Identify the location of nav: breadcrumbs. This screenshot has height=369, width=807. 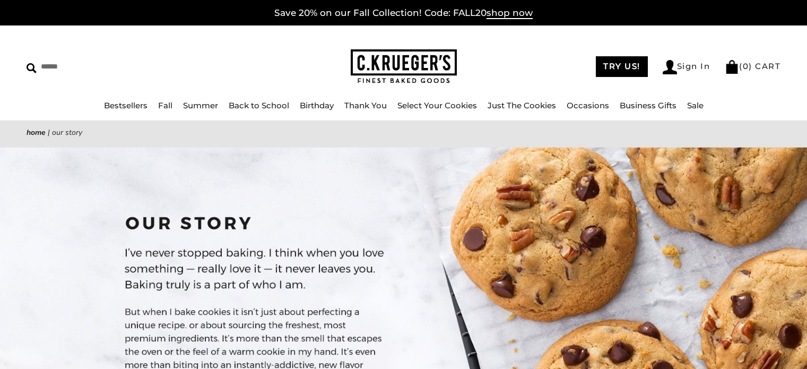
(403, 132).